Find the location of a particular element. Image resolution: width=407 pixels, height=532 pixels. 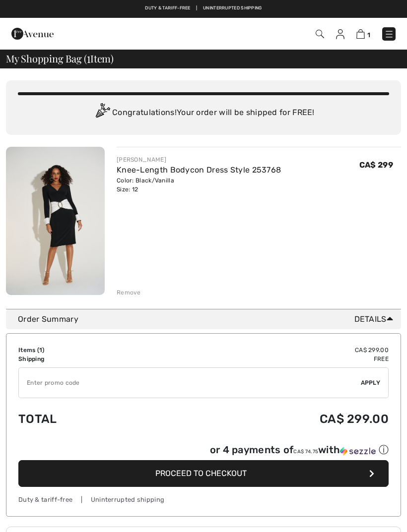

td: Free is located at coordinates (270, 359).